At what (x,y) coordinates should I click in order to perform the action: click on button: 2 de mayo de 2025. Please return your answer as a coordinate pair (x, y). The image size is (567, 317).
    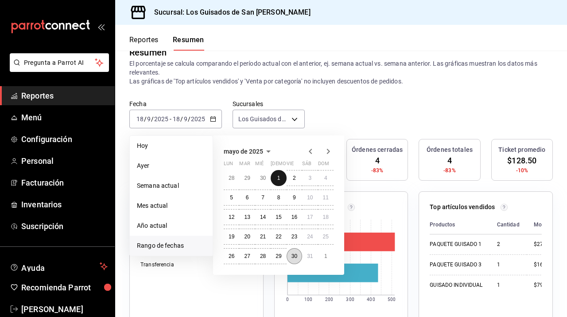
    Looking at the image, I should click on (294, 178).